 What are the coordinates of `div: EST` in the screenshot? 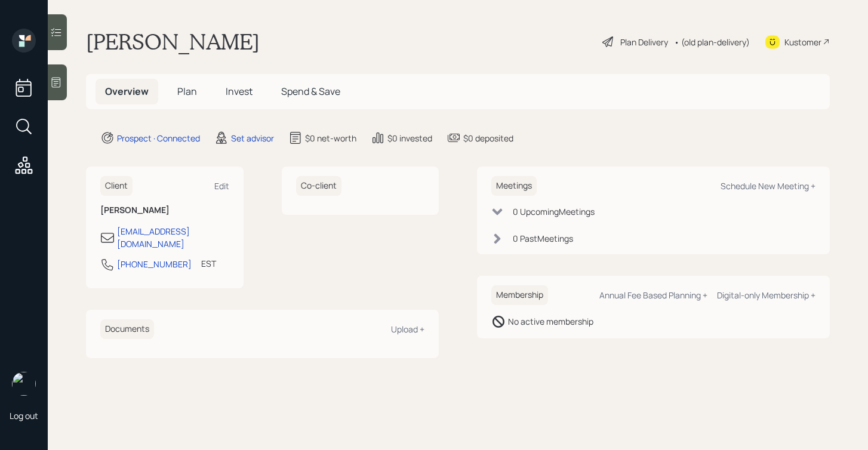 It's located at (208, 263).